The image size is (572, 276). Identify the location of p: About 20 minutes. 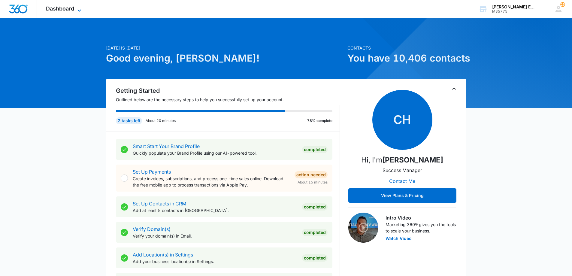
(161, 121).